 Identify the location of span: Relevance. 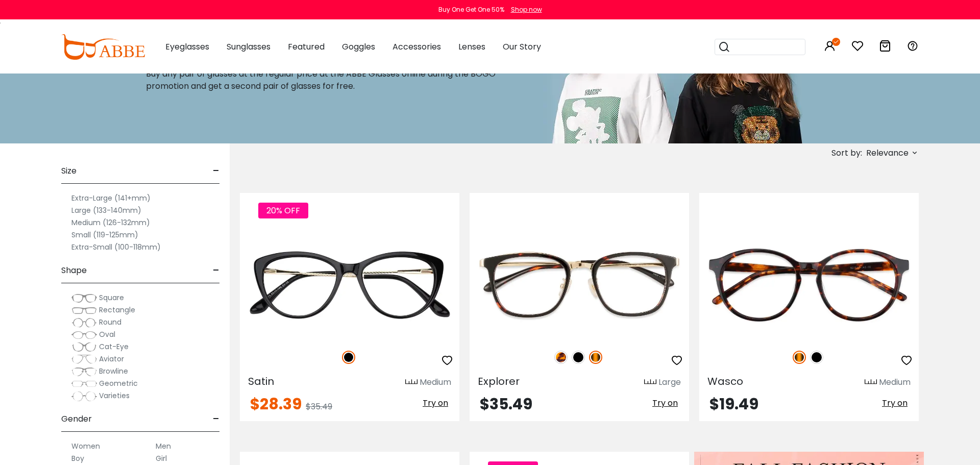
(887, 153).